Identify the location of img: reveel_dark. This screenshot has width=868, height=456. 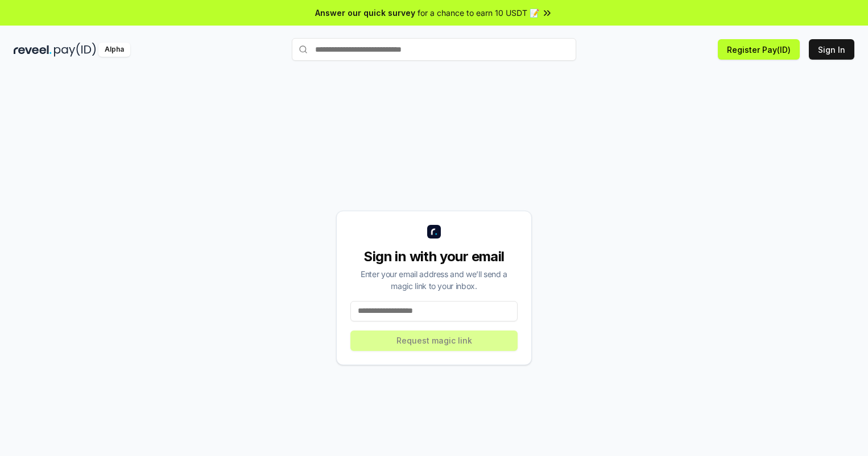
(32, 50).